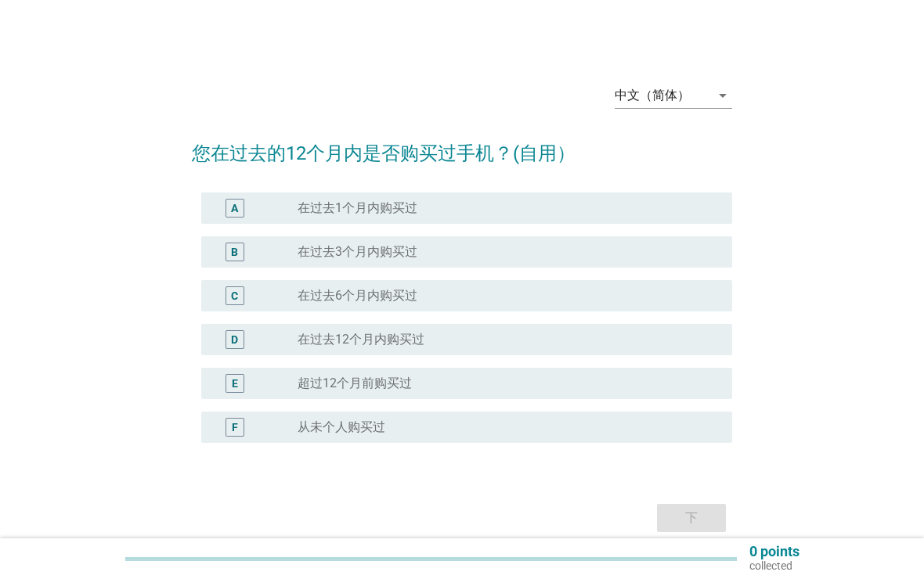 The image size is (924, 579). Describe the element at coordinates (357, 208) in the screenshot. I see `label: 在过去1个月内购买过` at that location.